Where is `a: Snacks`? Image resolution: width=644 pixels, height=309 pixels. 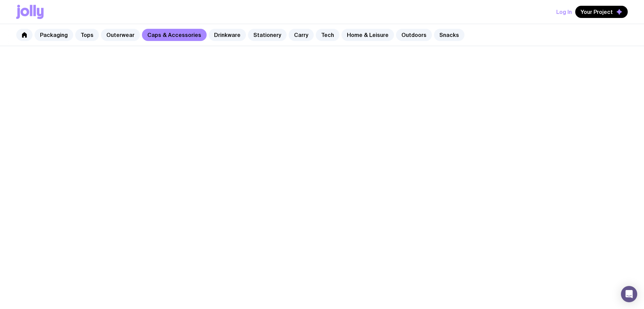
a: Snacks is located at coordinates (449, 35).